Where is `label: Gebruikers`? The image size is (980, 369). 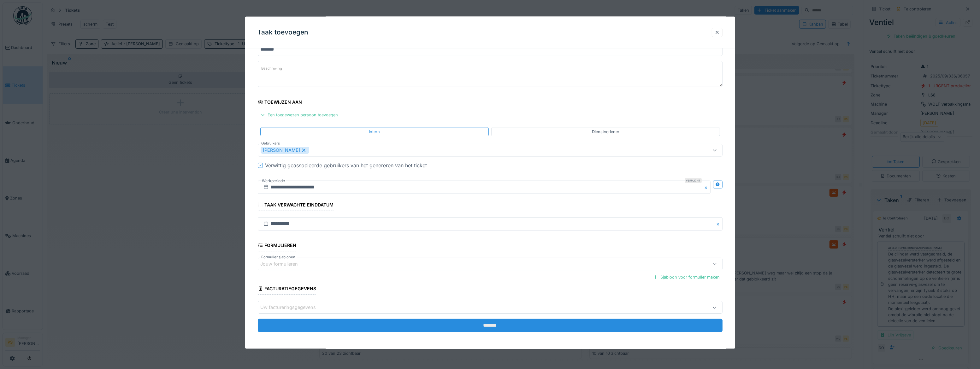 label: Gebruikers is located at coordinates (271, 143).